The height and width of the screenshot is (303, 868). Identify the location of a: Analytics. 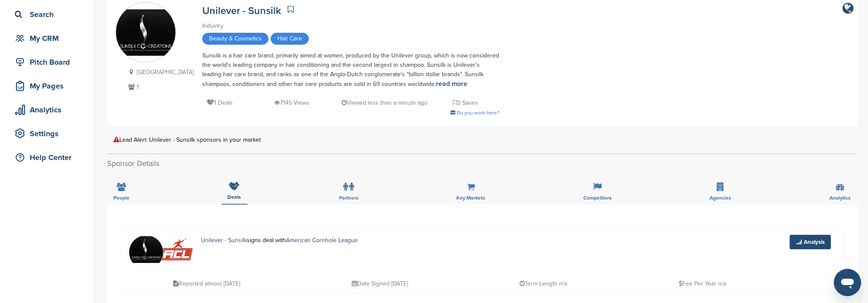
(47, 110).